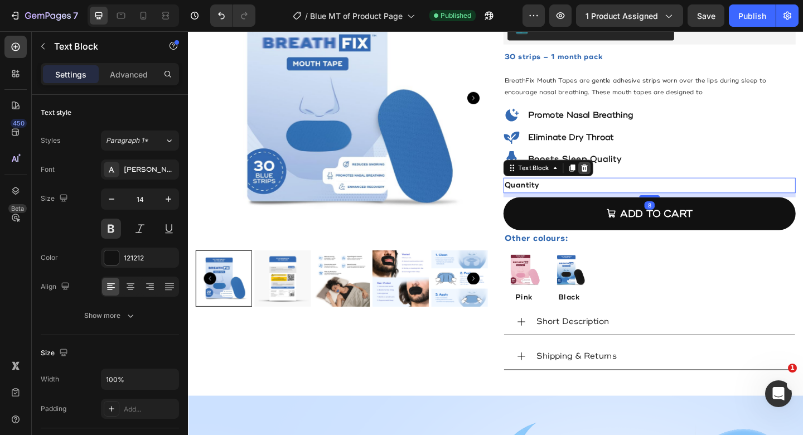 The height and width of the screenshot is (435, 803). Describe the element at coordinates (56, 287) in the screenshot. I see `div: Align` at that location.